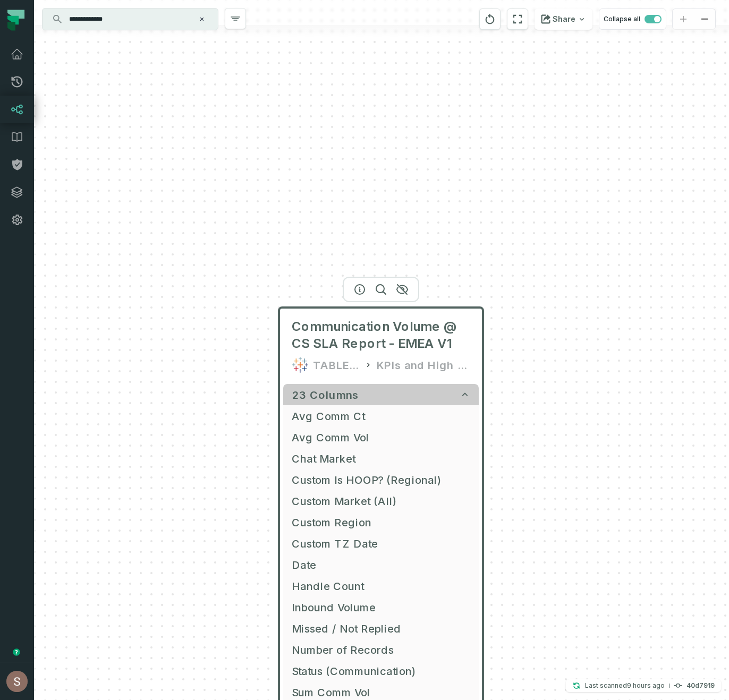  What do you see at coordinates (381, 543) in the screenshot?
I see `span: Custom TZ Date` at bounding box center [381, 543].